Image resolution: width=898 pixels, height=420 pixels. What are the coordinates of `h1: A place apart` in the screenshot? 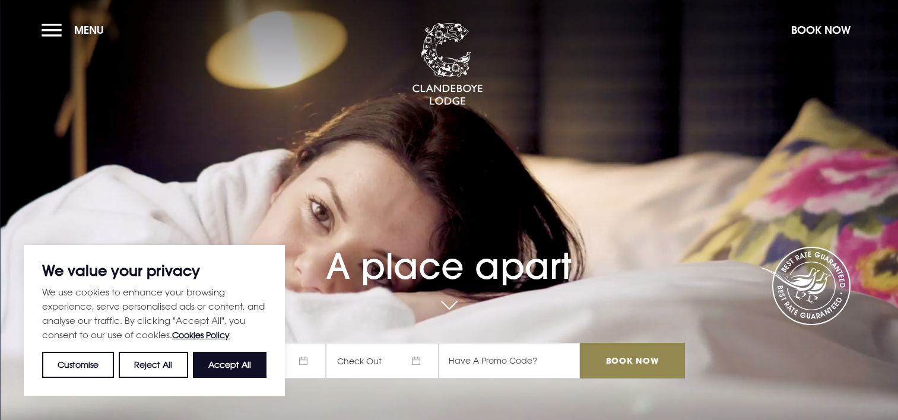 It's located at (449, 253).